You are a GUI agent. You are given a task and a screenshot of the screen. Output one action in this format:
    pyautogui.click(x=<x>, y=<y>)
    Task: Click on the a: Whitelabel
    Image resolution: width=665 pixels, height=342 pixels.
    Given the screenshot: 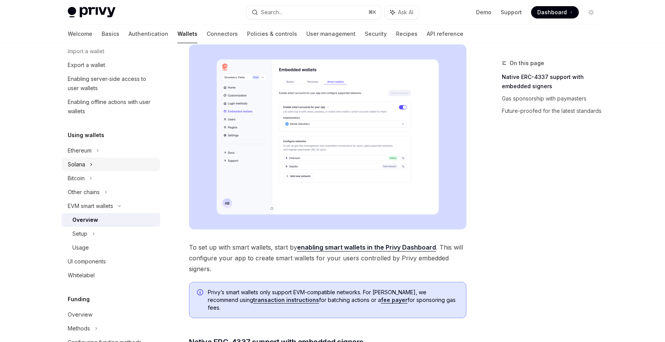 What is the action you would take?
    pyautogui.click(x=111, y=275)
    